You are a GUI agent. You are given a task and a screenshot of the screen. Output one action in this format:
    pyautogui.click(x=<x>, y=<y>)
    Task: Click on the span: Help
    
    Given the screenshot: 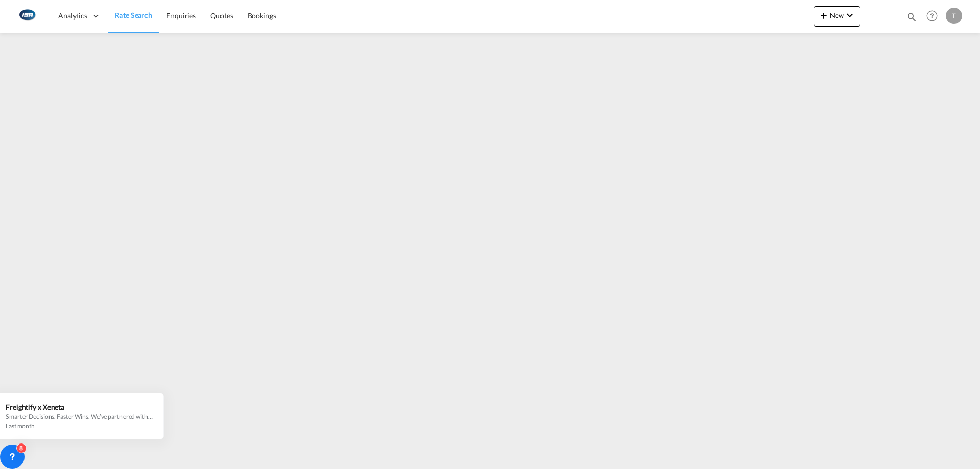 What is the action you would take?
    pyautogui.click(x=932, y=16)
    